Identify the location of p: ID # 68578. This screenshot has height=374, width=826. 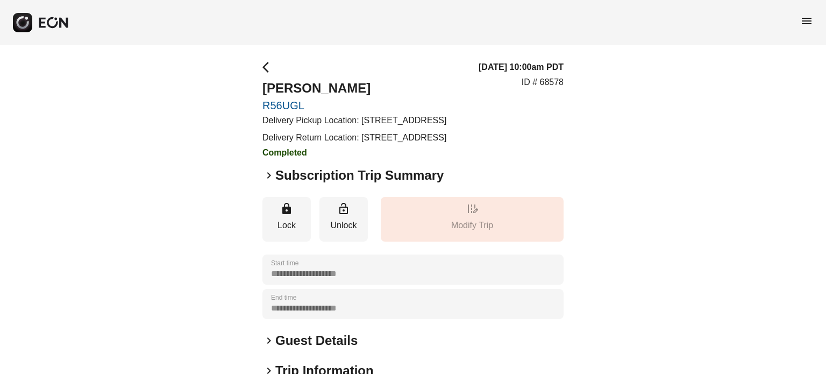
(543, 82).